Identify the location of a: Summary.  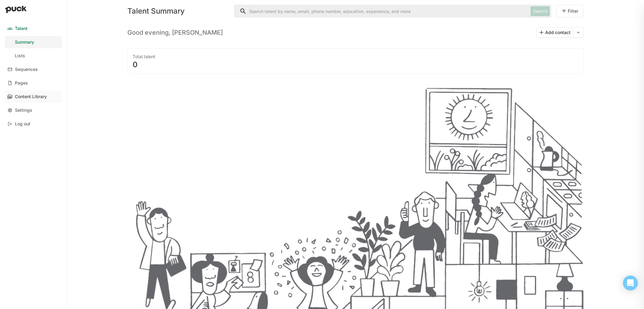
(33, 42).